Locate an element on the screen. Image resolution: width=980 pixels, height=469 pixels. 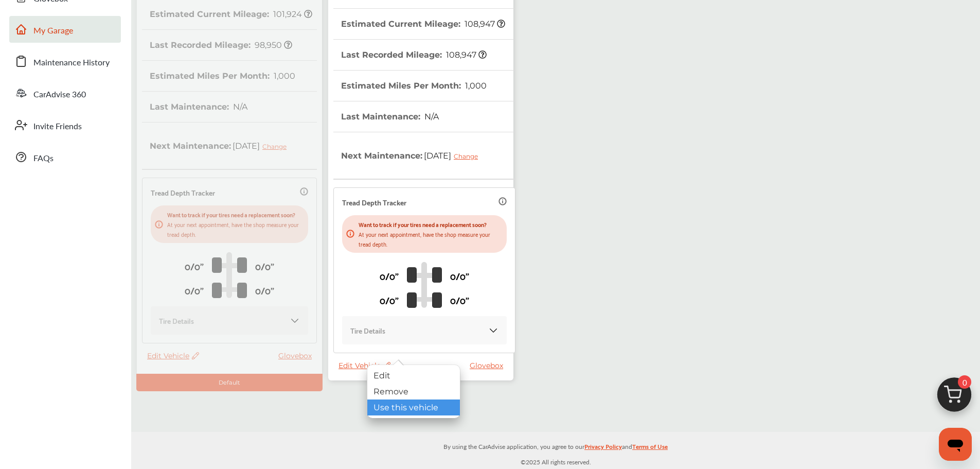
p: By using the CarAdvise application, you agree to our and is located at coordinates (556, 446).